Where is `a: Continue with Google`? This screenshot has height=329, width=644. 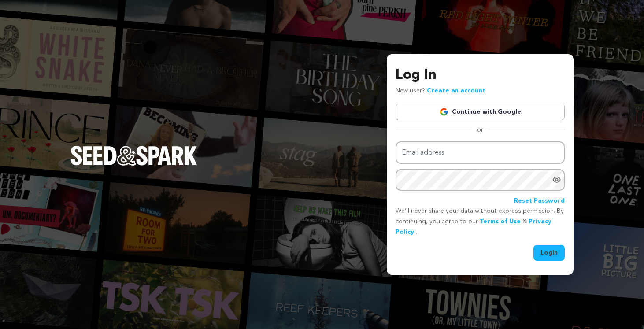 a: Continue with Google is located at coordinates (480, 112).